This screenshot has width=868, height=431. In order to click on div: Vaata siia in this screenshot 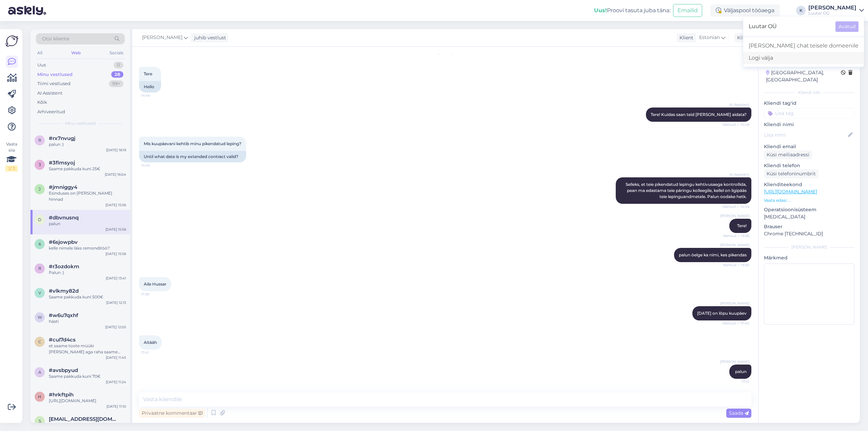, I will do `click(11, 156)`.